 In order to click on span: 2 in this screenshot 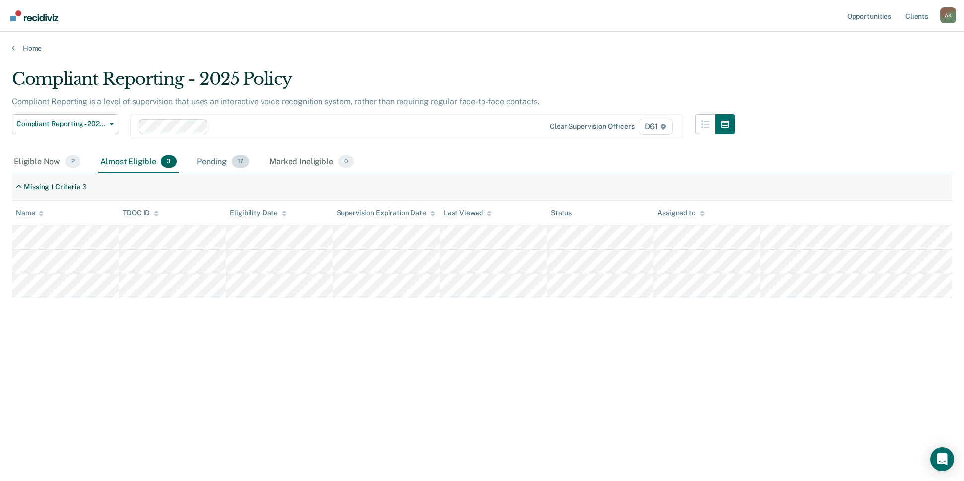, I will do `click(73, 162)`.